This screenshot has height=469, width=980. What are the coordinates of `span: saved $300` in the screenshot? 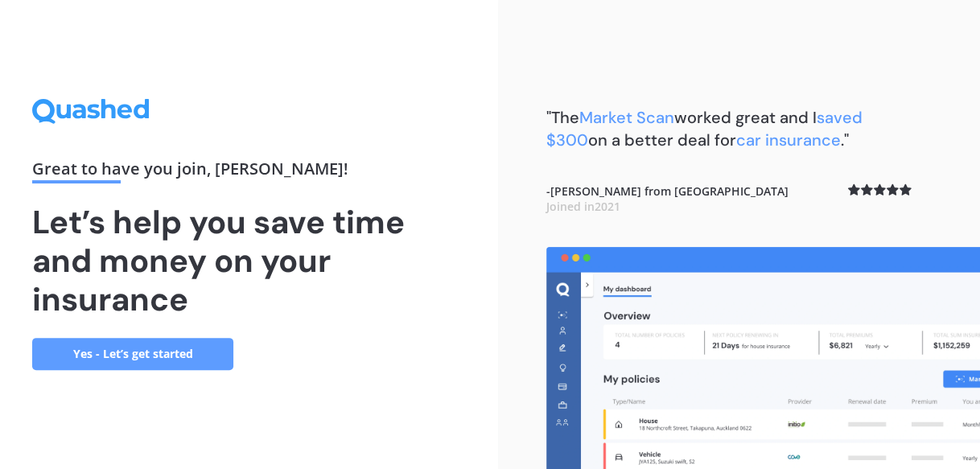 It's located at (704, 129).